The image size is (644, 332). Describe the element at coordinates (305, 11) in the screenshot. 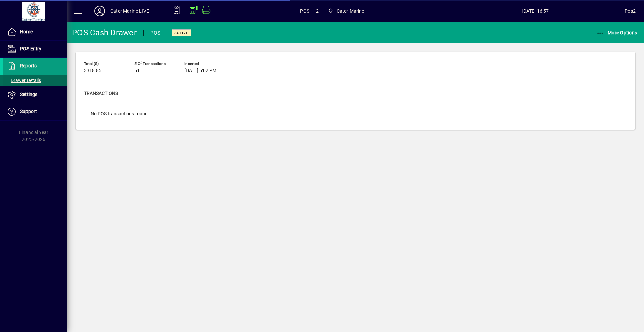

I see `span: POS` at that location.